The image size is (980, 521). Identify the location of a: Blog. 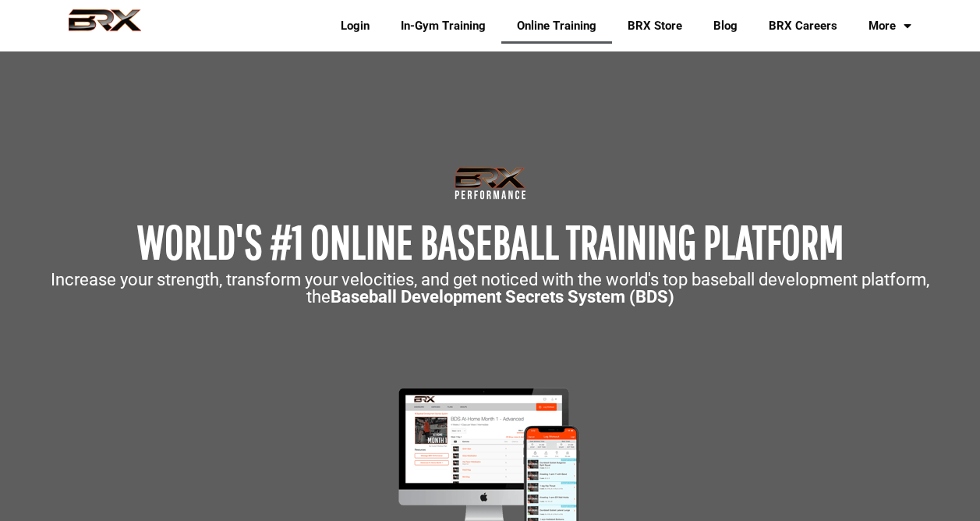
(725, 26).